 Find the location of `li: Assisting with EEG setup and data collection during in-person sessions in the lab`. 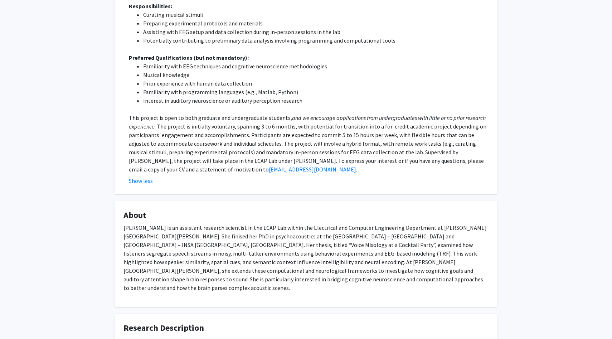

li: Assisting with EEG setup and data collection during in-person sessions in the lab is located at coordinates (315, 32).